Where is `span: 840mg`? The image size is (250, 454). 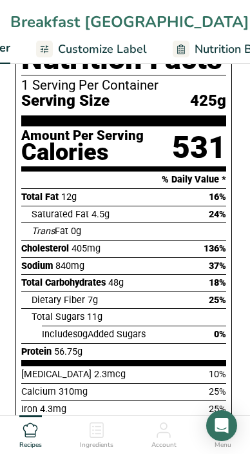 span: 840mg is located at coordinates (70, 265).